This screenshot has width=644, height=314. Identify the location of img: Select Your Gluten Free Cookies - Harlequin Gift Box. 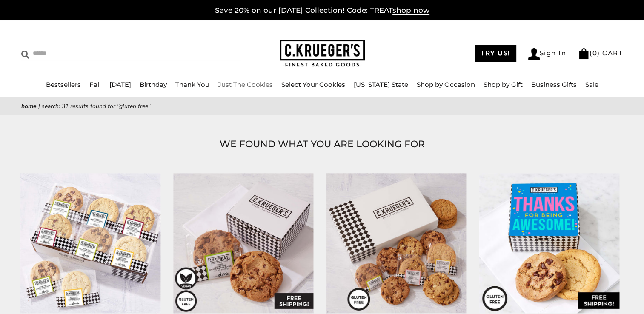
(396, 243).